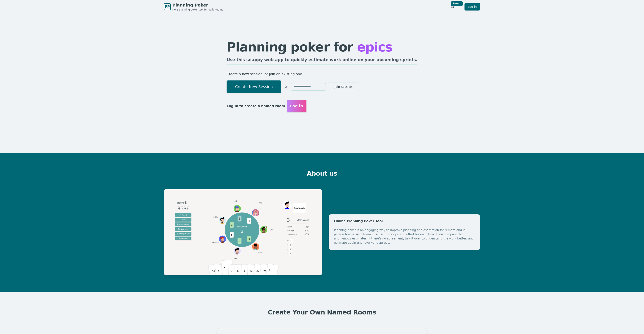 Image resolution: width=644 pixels, height=334 pixels. I want to click on span: Planning Poker, so click(198, 5).